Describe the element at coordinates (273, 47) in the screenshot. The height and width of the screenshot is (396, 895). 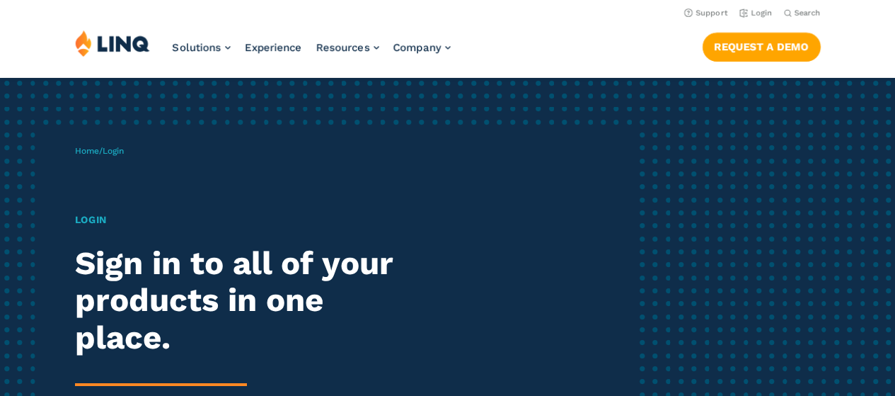
I see `span: Experience` at that location.